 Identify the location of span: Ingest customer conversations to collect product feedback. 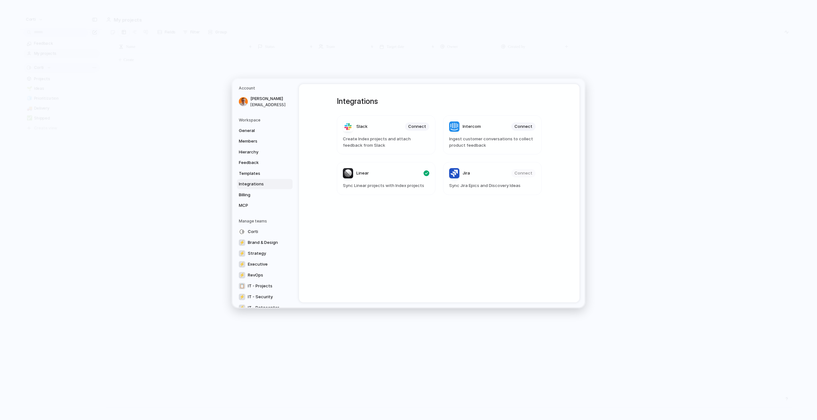
(492, 142).